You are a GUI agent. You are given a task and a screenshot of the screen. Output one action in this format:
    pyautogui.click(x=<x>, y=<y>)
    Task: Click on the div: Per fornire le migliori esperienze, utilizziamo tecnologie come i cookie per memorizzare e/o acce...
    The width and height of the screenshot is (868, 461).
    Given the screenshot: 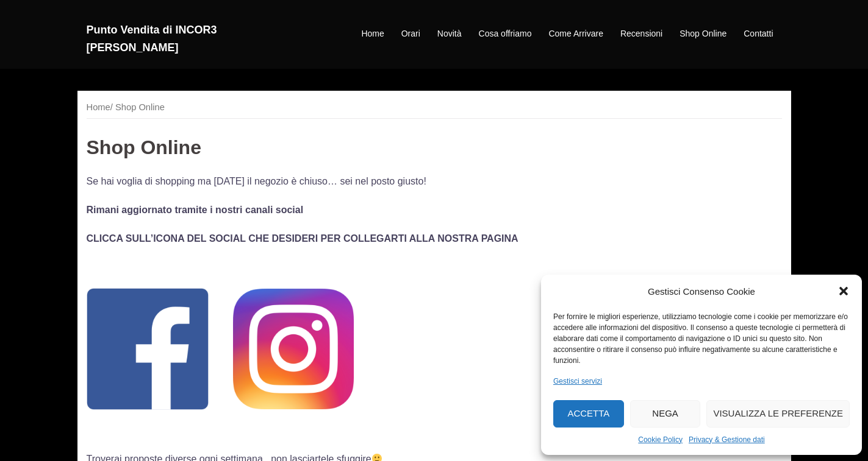 What is the action you would take?
    pyautogui.click(x=701, y=339)
    